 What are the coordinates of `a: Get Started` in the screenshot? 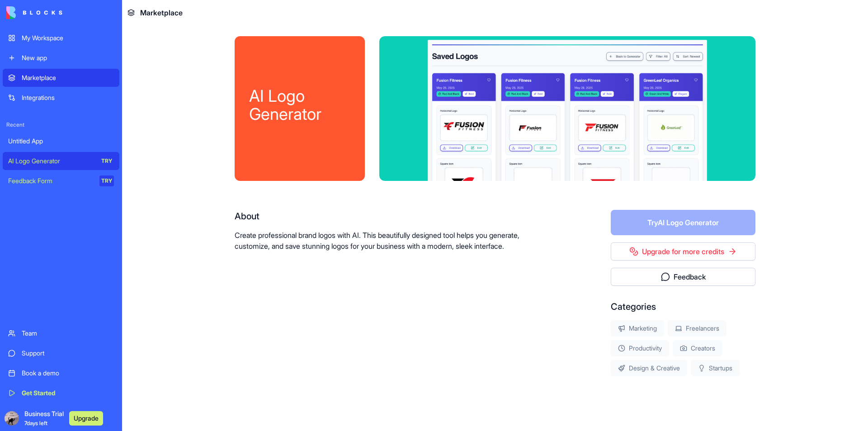 It's located at (61, 393).